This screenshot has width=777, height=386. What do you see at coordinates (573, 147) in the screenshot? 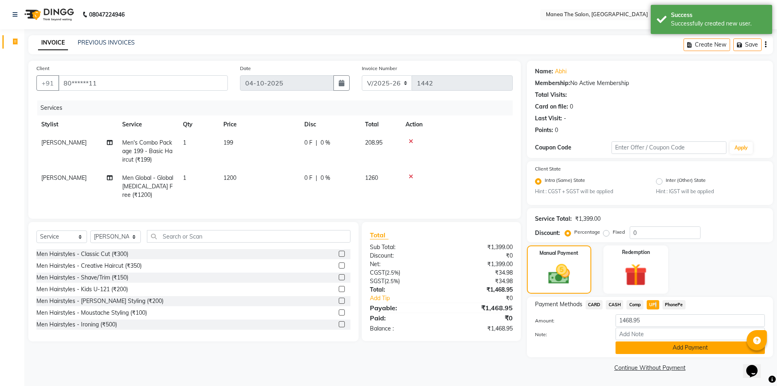
I see `div: Coupon Code` at bounding box center [573, 147].